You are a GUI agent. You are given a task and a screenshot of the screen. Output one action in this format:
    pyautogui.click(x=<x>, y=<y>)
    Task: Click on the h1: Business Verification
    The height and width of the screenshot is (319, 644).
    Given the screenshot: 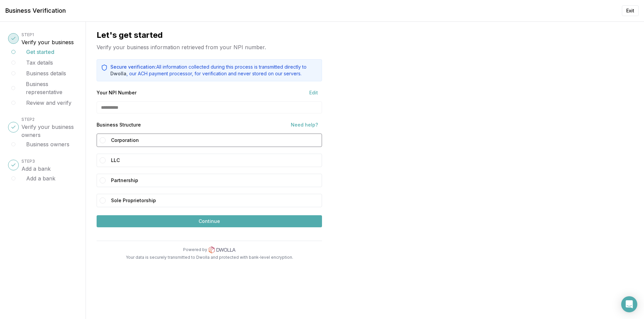 What is the action you would take?
    pyautogui.click(x=36, y=11)
    